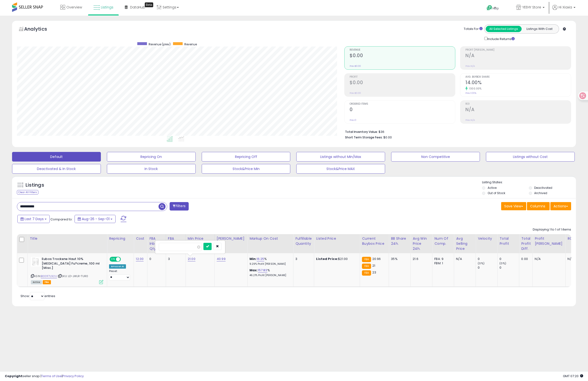 This screenshot has width=588, height=381. I want to click on div: 0.00, so click(525, 259).